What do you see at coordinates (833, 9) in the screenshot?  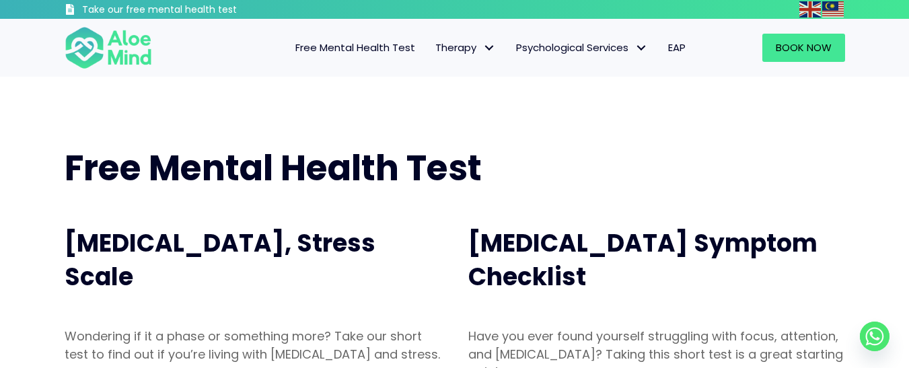 I see `img: ms` at bounding box center [833, 9].